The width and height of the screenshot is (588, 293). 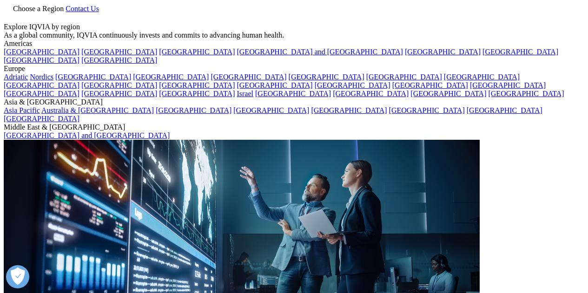 What do you see at coordinates (82, 8) in the screenshot?
I see `a: Contact Us` at bounding box center [82, 8].